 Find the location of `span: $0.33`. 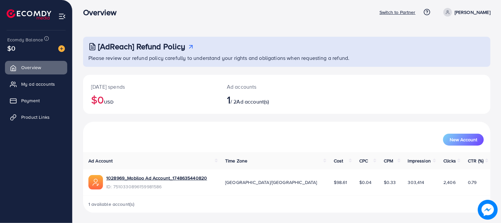

span: $0.33 is located at coordinates (390, 182).